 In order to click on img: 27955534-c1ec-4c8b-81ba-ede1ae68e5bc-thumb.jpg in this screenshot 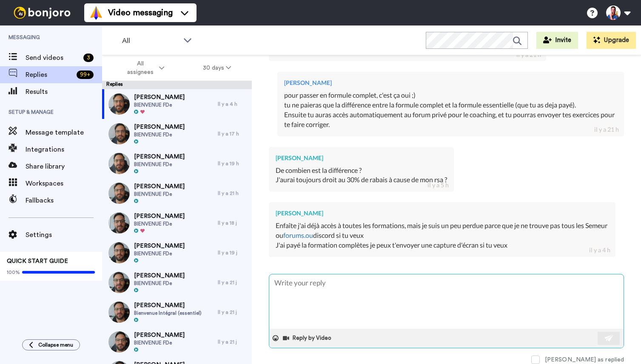, I will do `click(119, 282)`.